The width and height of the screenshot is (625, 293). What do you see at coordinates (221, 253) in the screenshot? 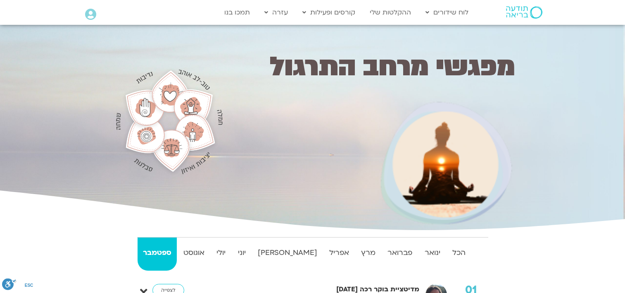
I see `strong: יולי` at bounding box center [221, 253].